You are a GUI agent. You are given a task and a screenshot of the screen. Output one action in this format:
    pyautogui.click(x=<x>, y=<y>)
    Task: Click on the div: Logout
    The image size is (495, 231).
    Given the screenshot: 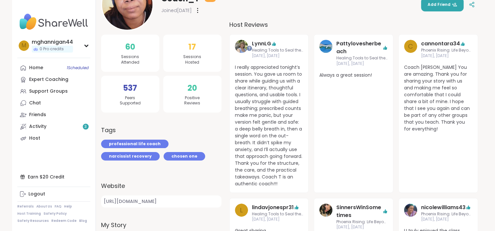 What is the action you would take?
    pyautogui.click(x=37, y=195)
    